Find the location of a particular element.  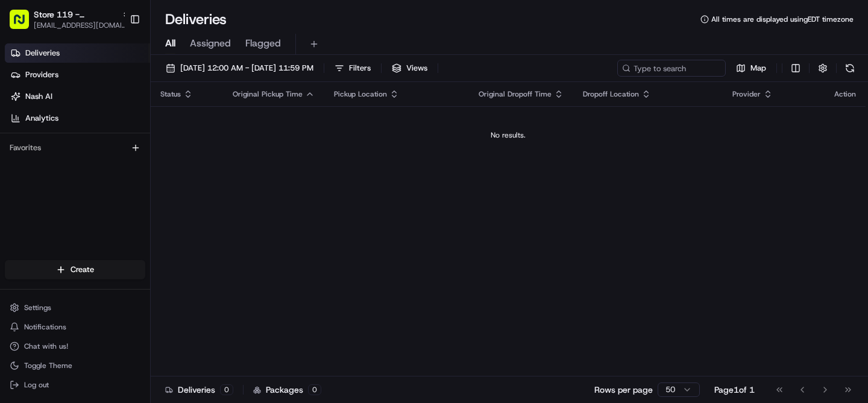

button: Refresh is located at coordinates (850, 68).